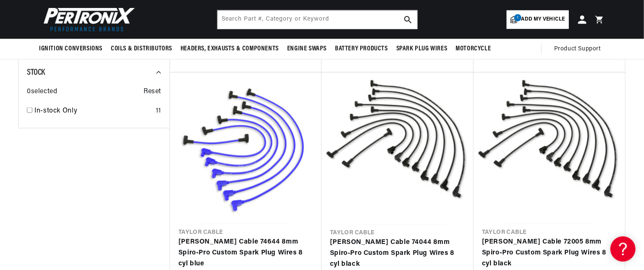 The image size is (644, 270). What do you see at coordinates (317, 20) in the screenshot?
I see `input: Search Part #, Category or Keyword` at bounding box center [317, 20].